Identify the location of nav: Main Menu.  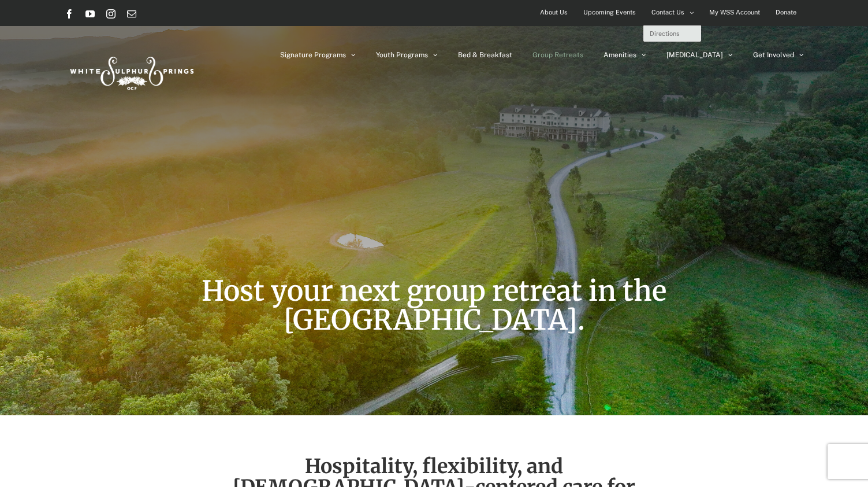
(542, 55).